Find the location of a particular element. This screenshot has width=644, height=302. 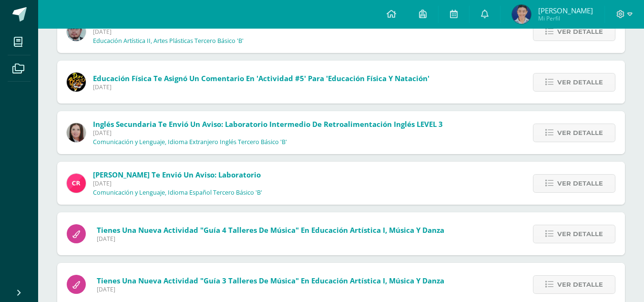

img: 6aedac3c681d1b33892280633f5fd218.png is located at coordinates (522, 15).